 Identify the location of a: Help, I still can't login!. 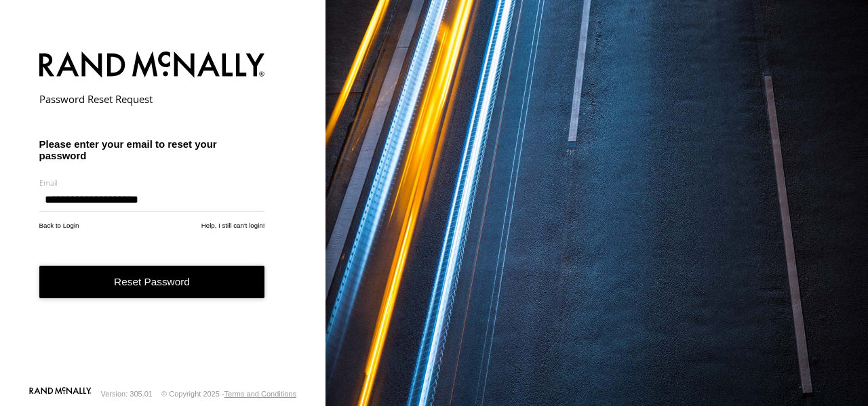
(233, 226).